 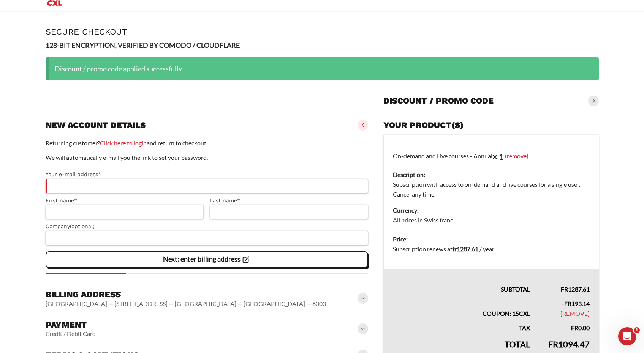 I want to click on th: Subtotal, so click(x=461, y=281).